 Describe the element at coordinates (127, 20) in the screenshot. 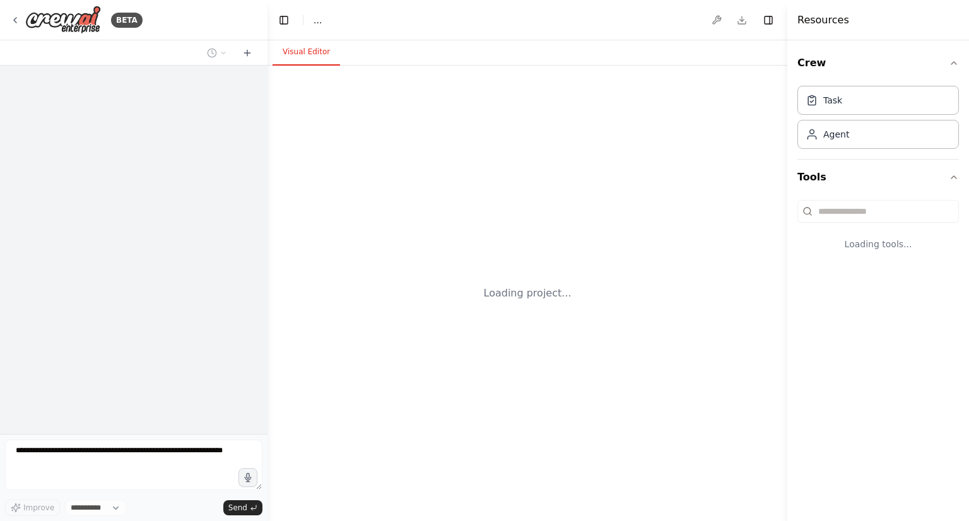

I see `div: BETA` at that location.